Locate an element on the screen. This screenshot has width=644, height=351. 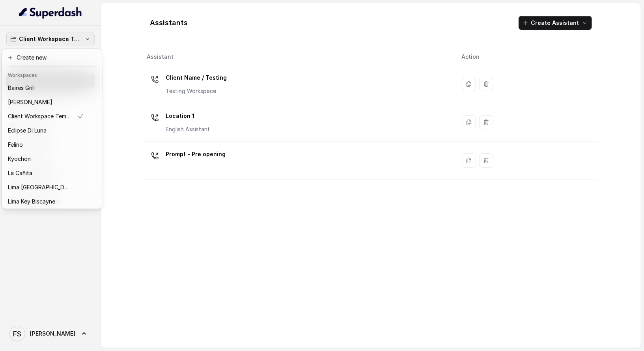
button: Client Workspace Template is located at coordinates (51, 39).